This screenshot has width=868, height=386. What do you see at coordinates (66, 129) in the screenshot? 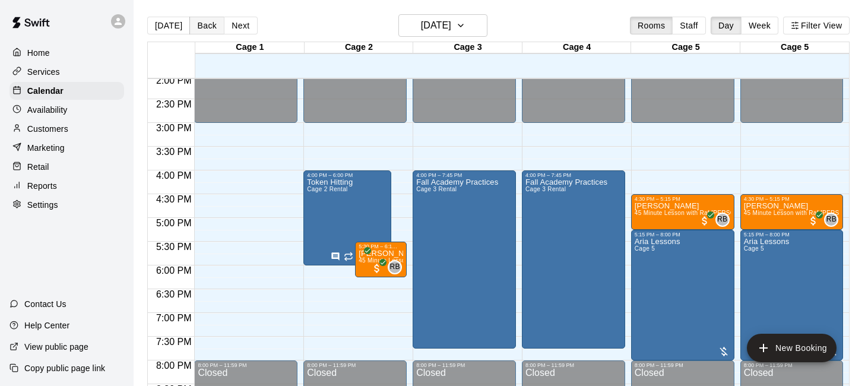
I see `a: Customers` at bounding box center [66, 129].